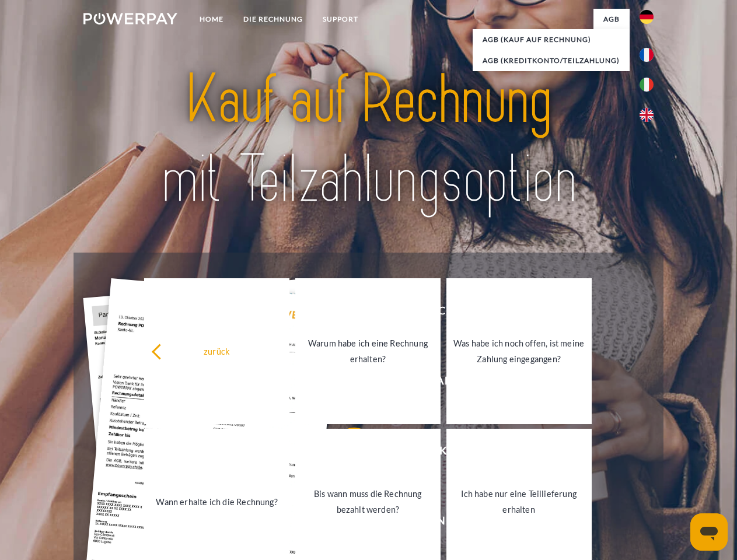 Image resolution: width=737 pixels, height=560 pixels. Describe the element at coordinates (612, 19) in the screenshot. I see `a: agb` at that location.